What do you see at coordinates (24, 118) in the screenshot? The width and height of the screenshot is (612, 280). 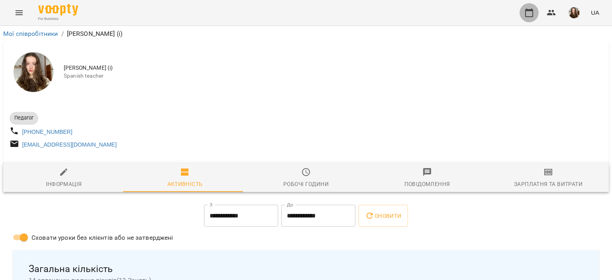 I see `span: Педагог` at bounding box center [24, 118].